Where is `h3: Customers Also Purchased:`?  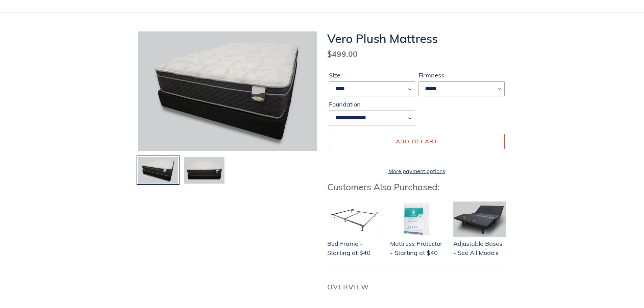
h3: Customers Also Purchased: is located at coordinates (417, 187).